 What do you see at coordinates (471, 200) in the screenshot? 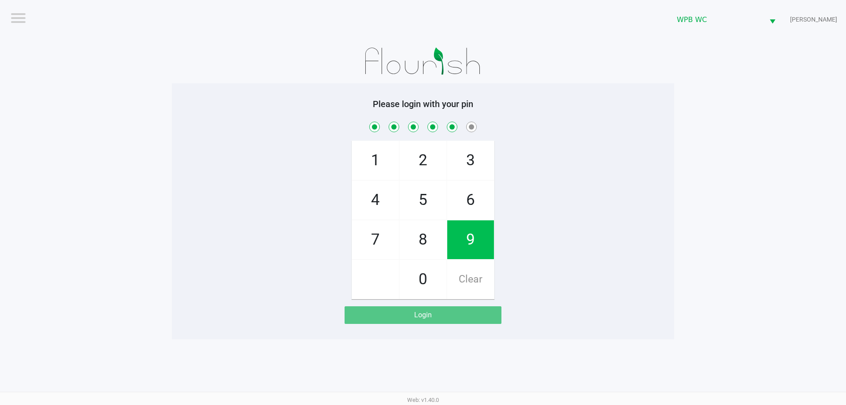
I see `span: 6` at bounding box center [471, 200].